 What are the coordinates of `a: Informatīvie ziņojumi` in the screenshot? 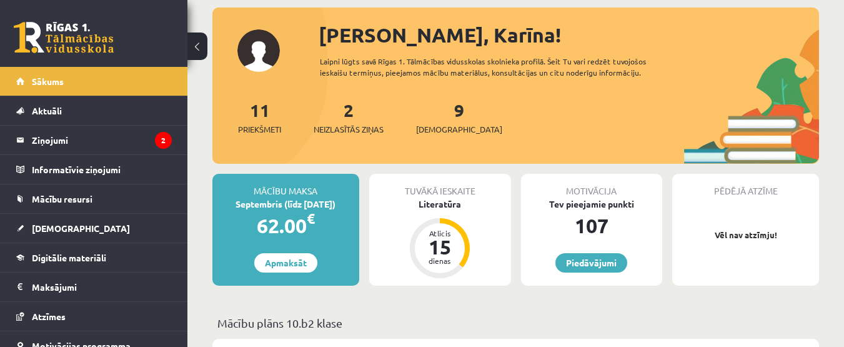 It's located at (94, 169).